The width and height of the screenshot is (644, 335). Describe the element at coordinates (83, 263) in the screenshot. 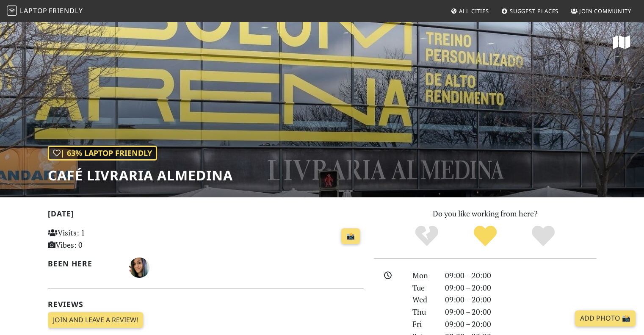

I see `h2: Been here` at that location.